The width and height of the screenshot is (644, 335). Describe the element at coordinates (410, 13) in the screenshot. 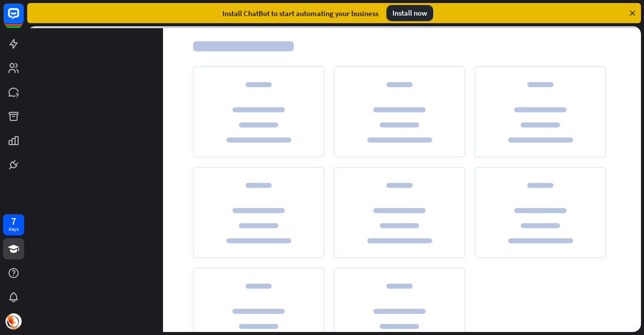

I see `div: Install now` at that location.